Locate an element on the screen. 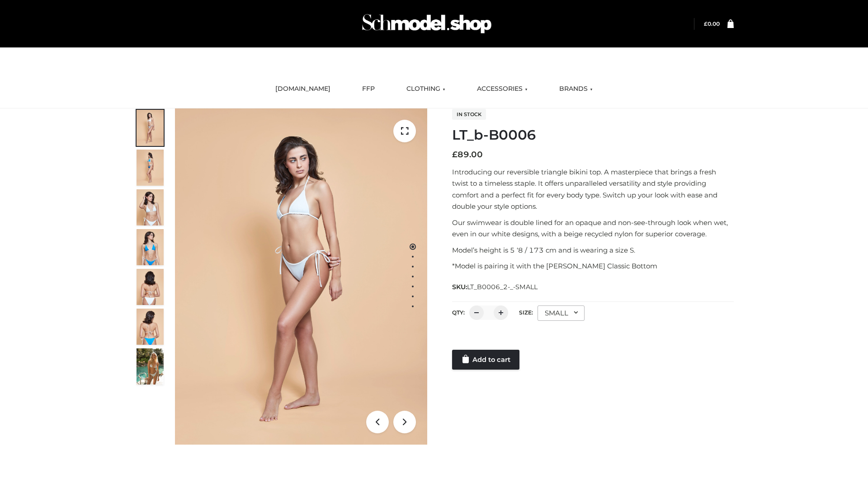  label: QTY: is located at coordinates (458, 312).